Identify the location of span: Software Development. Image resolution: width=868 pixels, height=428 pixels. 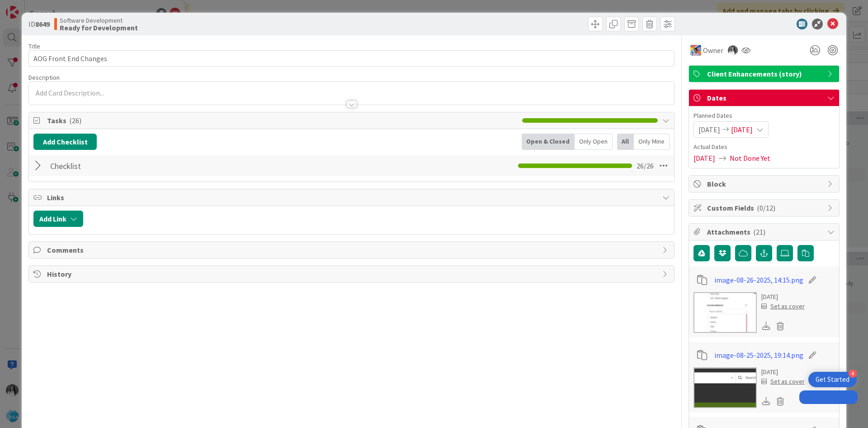
(98, 20).